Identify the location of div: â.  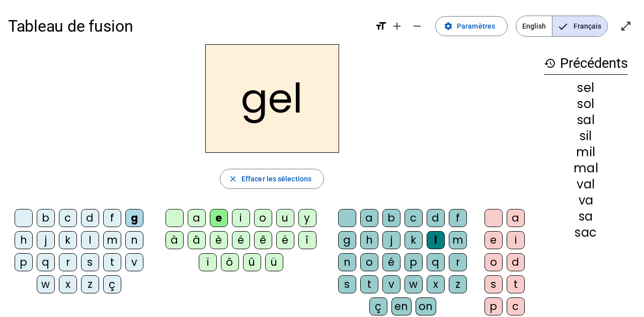
(197, 240).